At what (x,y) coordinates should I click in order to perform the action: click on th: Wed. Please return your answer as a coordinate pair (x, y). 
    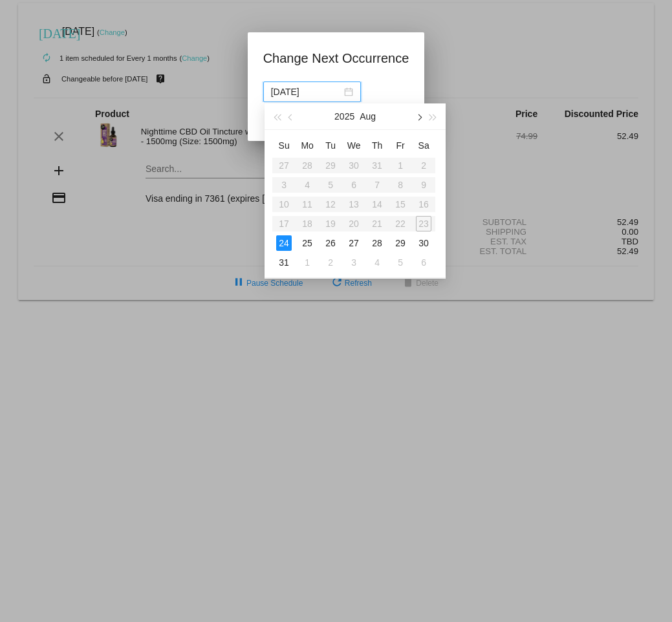
    Looking at the image, I should click on (354, 145).